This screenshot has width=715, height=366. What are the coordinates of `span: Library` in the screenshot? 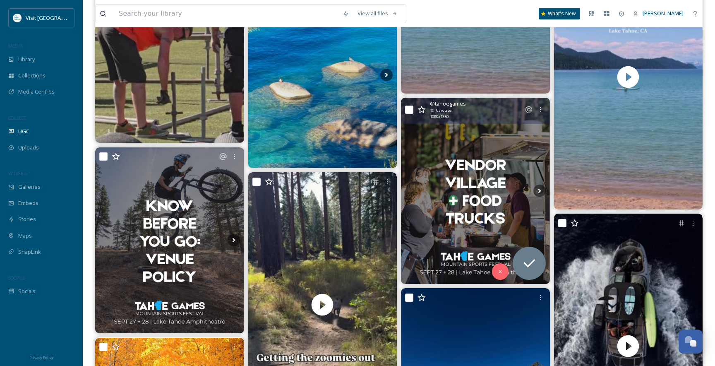 It's located at (26, 59).